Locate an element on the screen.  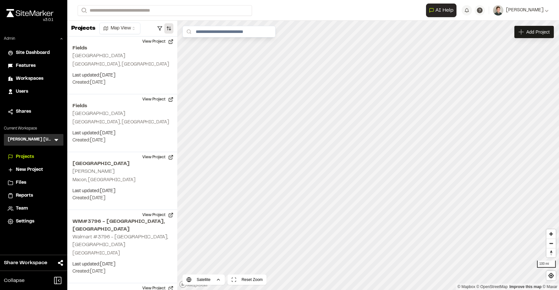
button: Open AI Assistant is located at coordinates (441, 10).